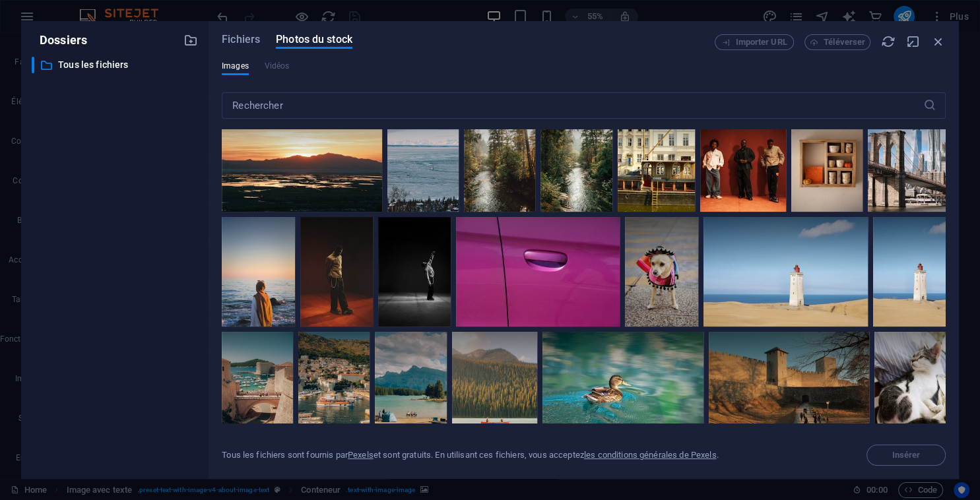 The width and height of the screenshot is (980, 500). I want to click on input: Rechercher, so click(572, 106).